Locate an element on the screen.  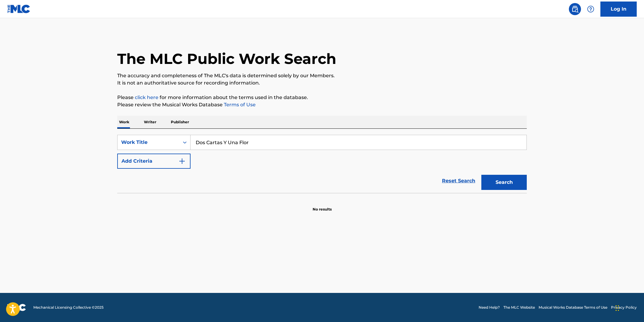
img: logo is located at coordinates (17, 308).